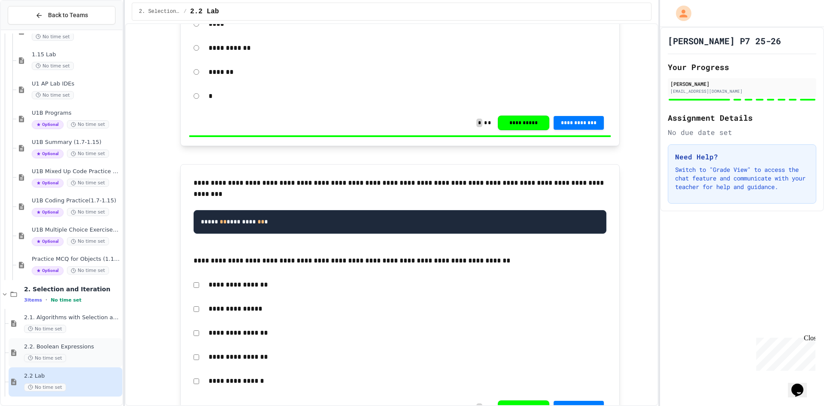 Image resolution: width=824 pixels, height=406 pixels. I want to click on div: My Account, so click(680, 13).